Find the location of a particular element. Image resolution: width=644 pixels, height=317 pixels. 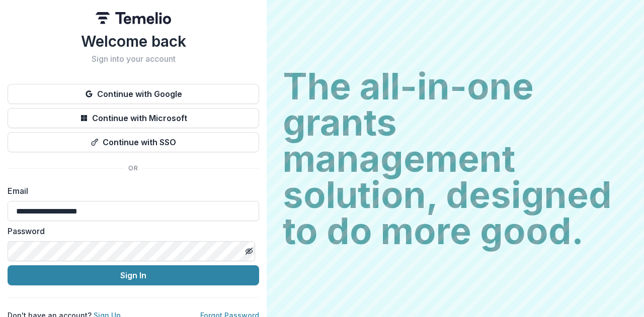

label: Email is located at coordinates (130, 191).